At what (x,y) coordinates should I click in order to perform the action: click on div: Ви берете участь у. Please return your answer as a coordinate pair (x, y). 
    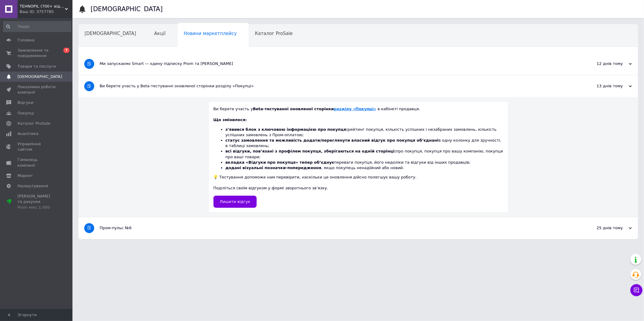
    Looking at the image, I should click on (358, 109).